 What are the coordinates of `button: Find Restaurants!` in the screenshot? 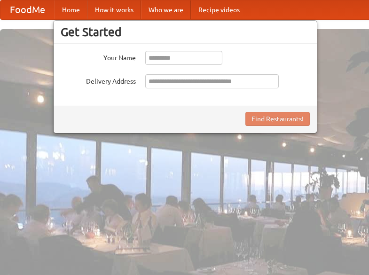 It's located at (277, 119).